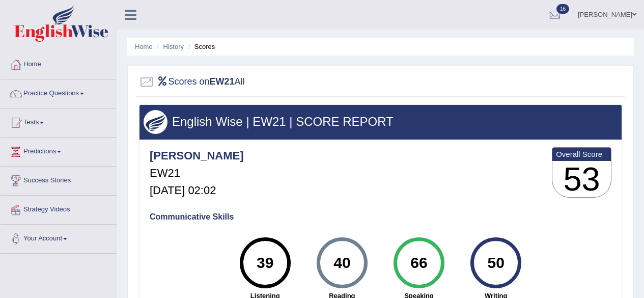  Describe the element at coordinates (58, 208) in the screenshot. I see `a: Strategy Videos` at that location.